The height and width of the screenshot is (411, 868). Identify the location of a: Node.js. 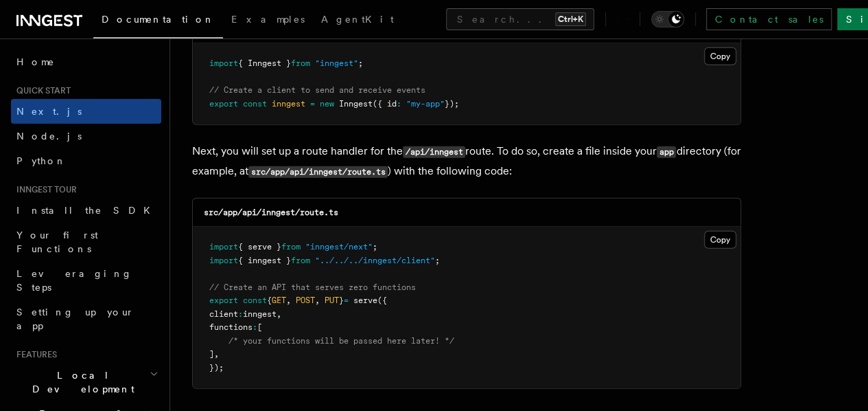
(86, 136).